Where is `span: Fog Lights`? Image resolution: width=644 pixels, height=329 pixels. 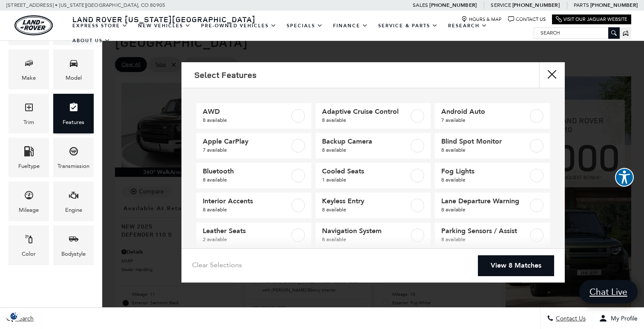
span: Fog Lights is located at coordinates (485, 172).